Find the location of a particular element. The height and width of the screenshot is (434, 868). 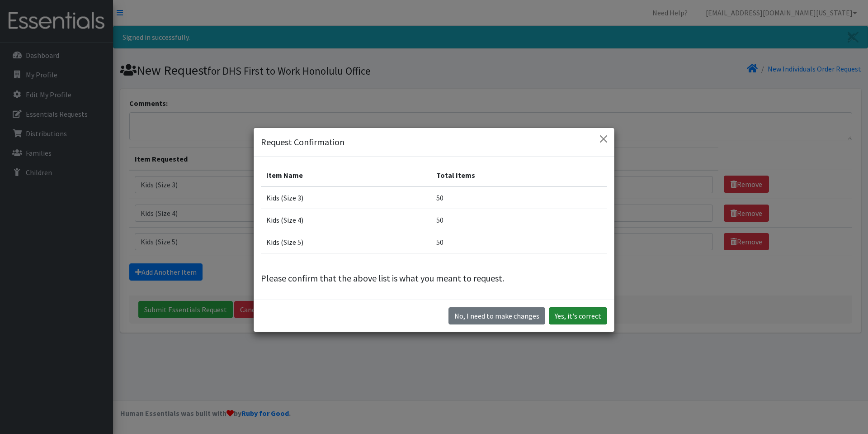

h5: Request Confirmation is located at coordinates (302, 142).